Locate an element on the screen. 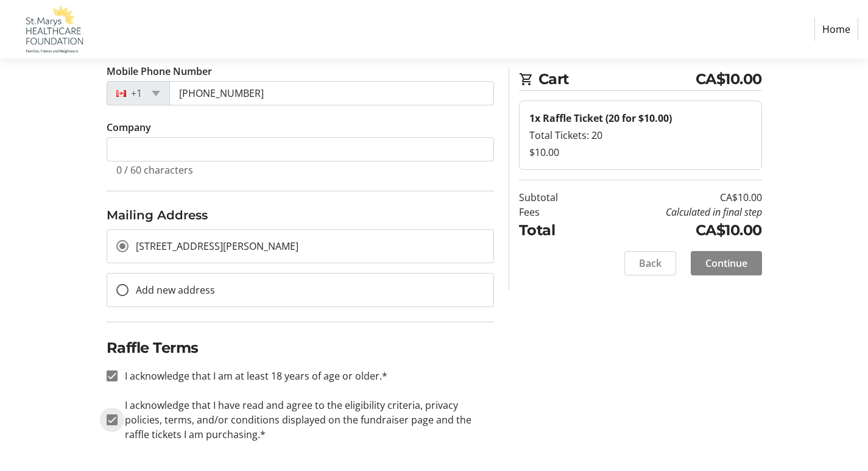  span: CA$10.00 is located at coordinates (728, 79).